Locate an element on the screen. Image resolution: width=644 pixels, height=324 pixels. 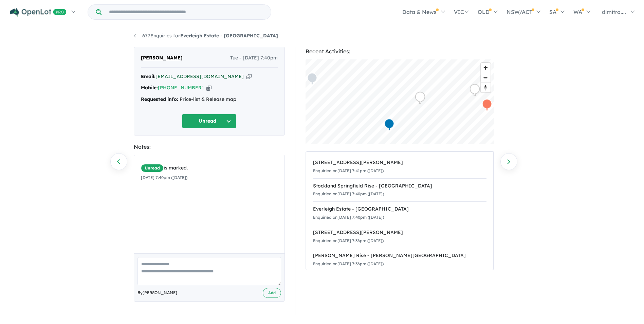
strong: Email: is located at coordinates (148, 76).